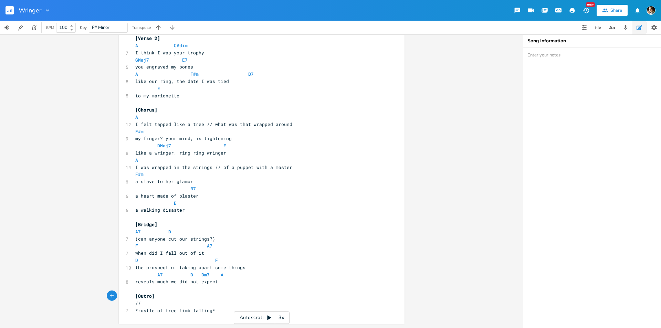 This screenshot has width=661, height=328. I want to click on span: when did I fall out of it, so click(170, 253).